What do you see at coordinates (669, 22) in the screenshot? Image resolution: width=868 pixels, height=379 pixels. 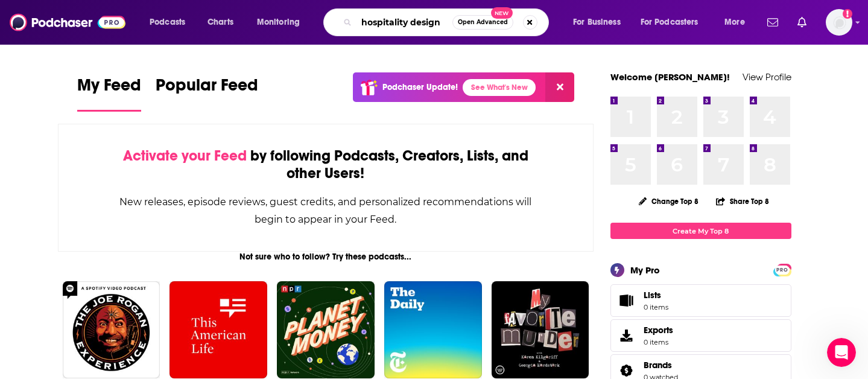 I see `span: For Podcasters` at bounding box center [669, 22].